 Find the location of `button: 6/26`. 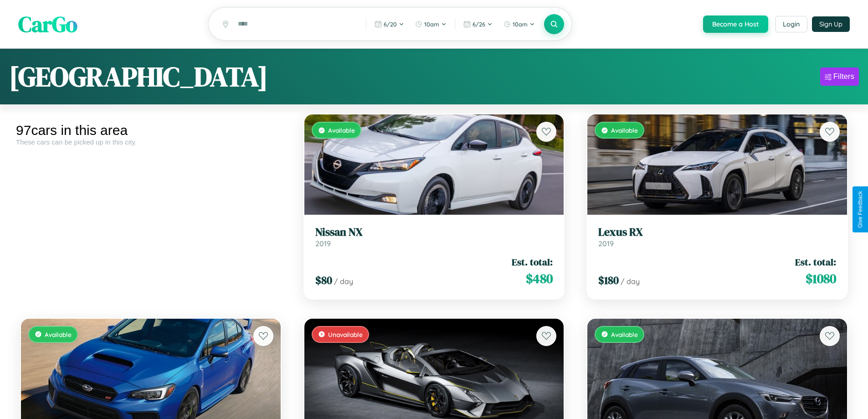

button: 6/26 is located at coordinates (478, 25).